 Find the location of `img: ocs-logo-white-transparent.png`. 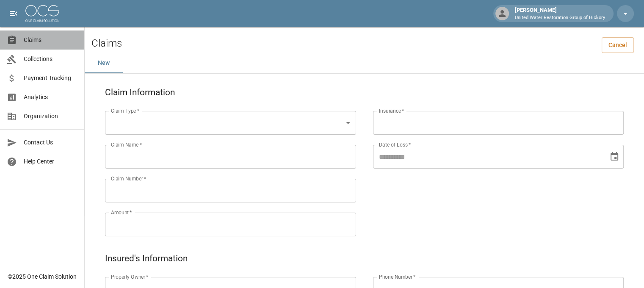

img: ocs-logo-white-transparent.png is located at coordinates (43, 13).